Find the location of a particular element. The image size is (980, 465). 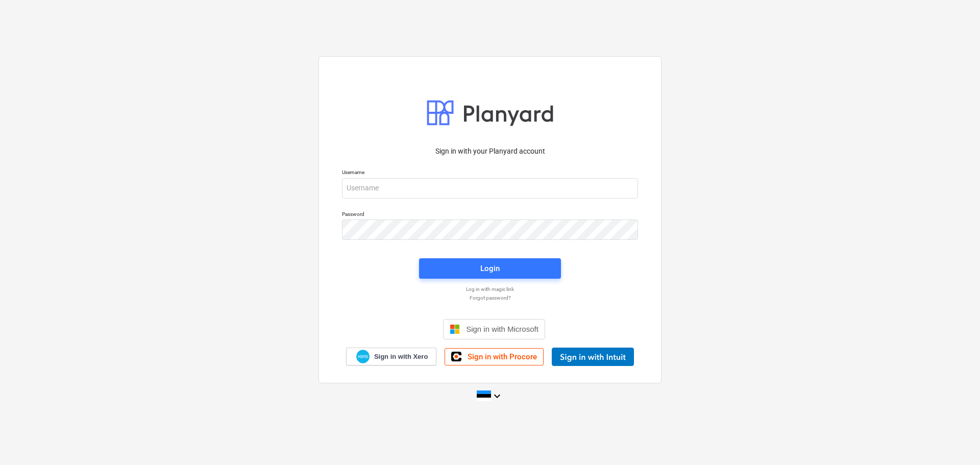

span: Sign in with Microsoft is located at coordinates (502, 328).